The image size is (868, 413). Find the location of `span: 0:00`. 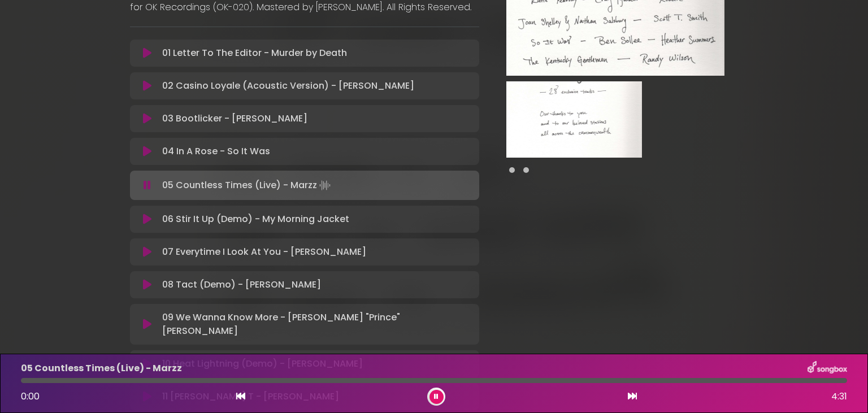

span: 0:00 is located at coordinates (30, 396).